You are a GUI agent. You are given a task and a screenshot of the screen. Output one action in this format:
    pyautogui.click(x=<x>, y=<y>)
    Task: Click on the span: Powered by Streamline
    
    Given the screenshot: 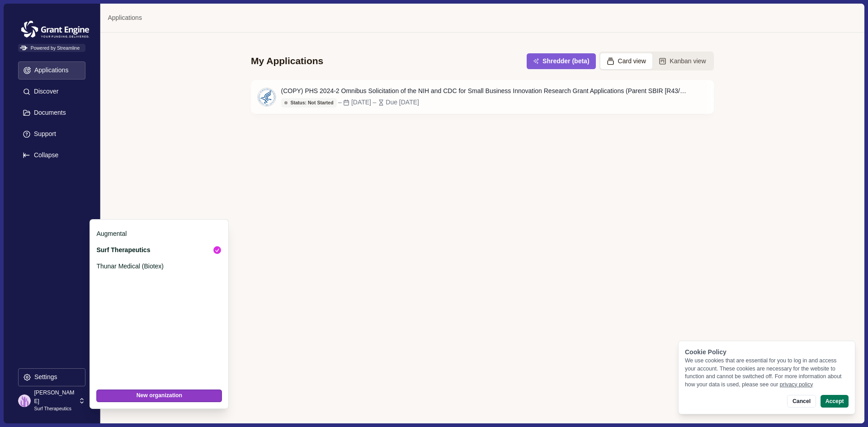 What is the action you would take?
    pyautogui.click(x=52, y=48)
    